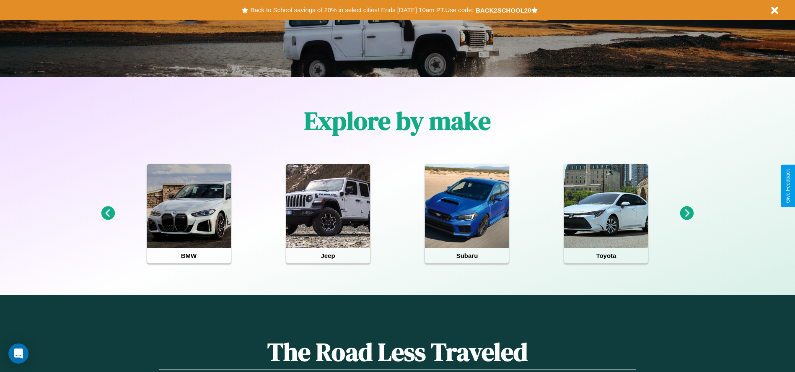  What do you see at coordinates (397, 352) in the screenshot?
I see `h1: The Road Less Traveled` at bounding box center [397, 352].